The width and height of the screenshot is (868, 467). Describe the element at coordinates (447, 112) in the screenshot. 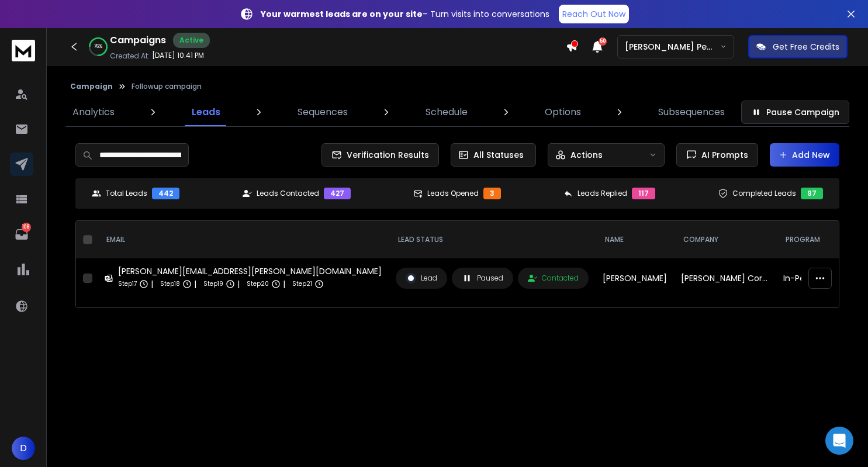

I see `a: Schedule` at that location.